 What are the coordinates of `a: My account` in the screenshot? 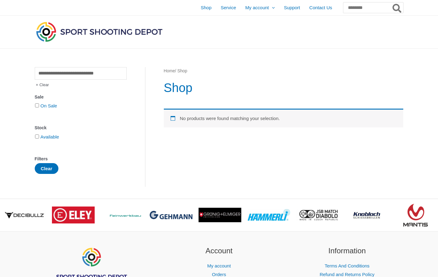 It's located at (219, 266).